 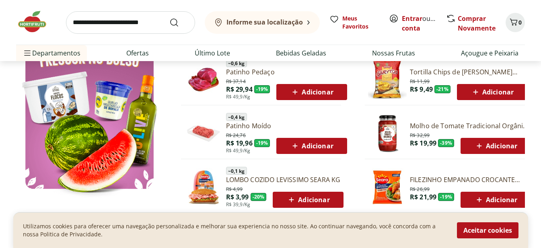 What do you see at coordinates (424, 23) in the screenshot?
I see `a: Criar conta` at bounding box center [424, 23].